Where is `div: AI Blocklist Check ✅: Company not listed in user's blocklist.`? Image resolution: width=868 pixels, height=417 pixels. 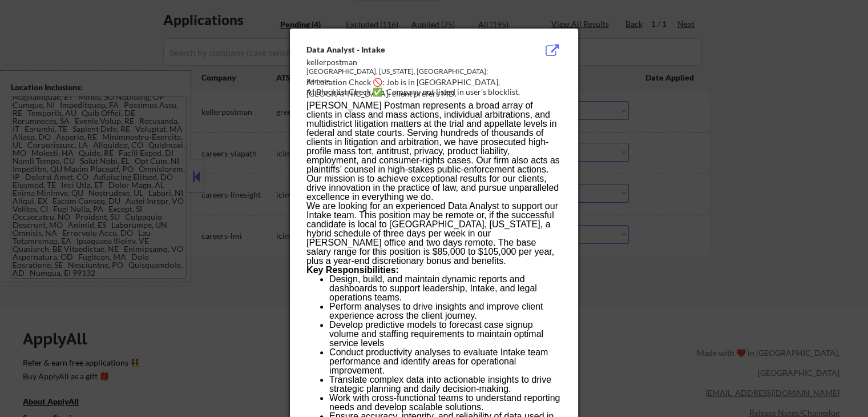
div: AI Blocklist Check ✅: Company not listed in user's blocklist. is located at coordinates (436, 92).